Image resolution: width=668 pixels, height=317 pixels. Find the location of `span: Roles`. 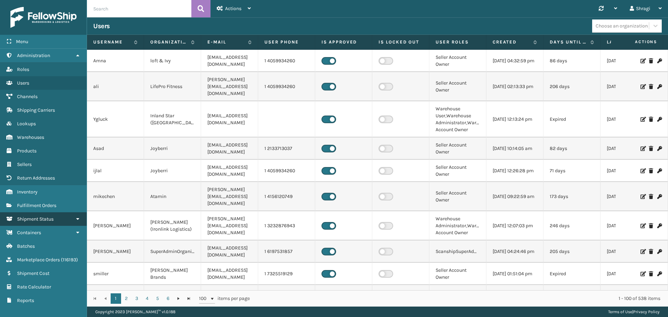

span: Roles is located at coordinates (23, 69).